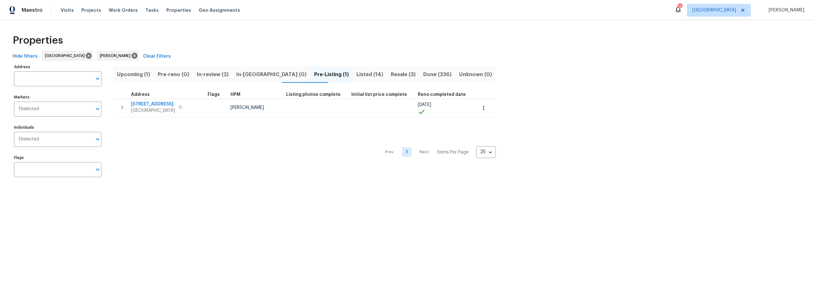  I want to click on span: Work Orders, so click(123, 10).